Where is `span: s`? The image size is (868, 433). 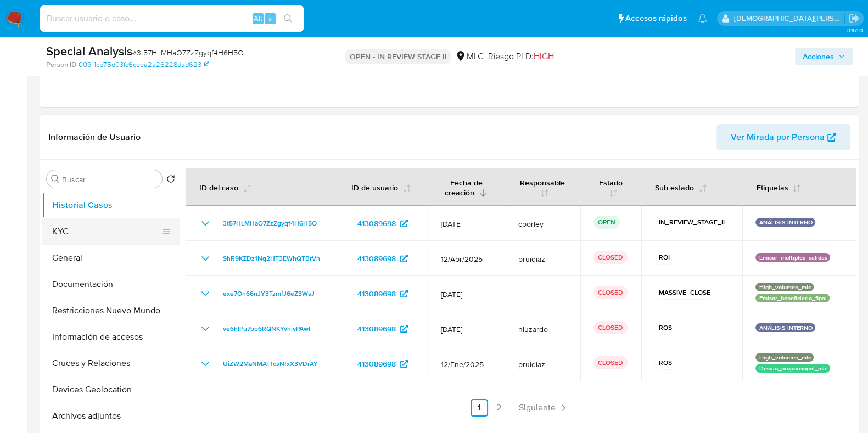
span: s is located at coordinates (270, 18).